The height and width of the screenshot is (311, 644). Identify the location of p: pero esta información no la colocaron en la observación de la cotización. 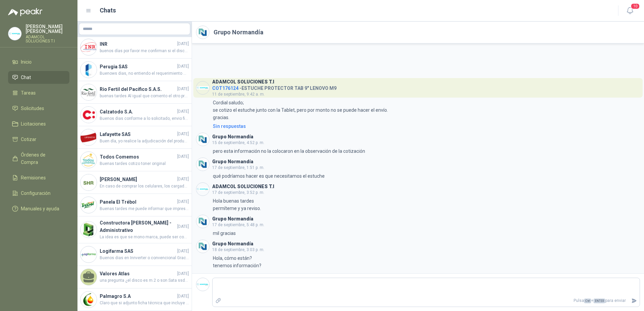
(289, 151).